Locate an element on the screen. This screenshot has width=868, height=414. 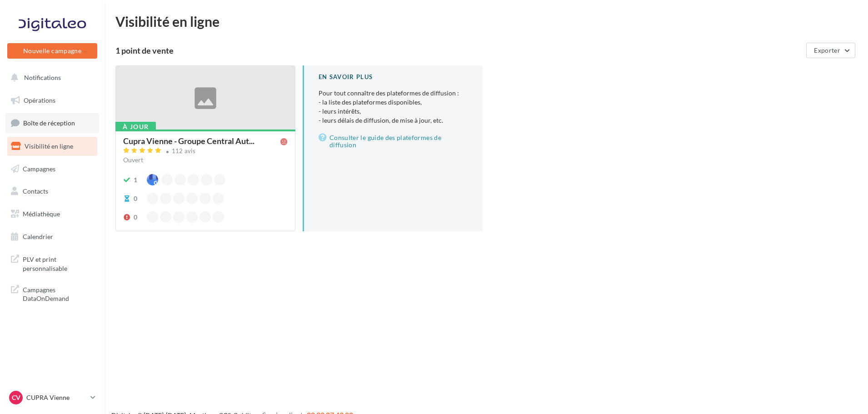
a: Consulter le guide des plateformes de diffusion is located at coordinates (393, 141).